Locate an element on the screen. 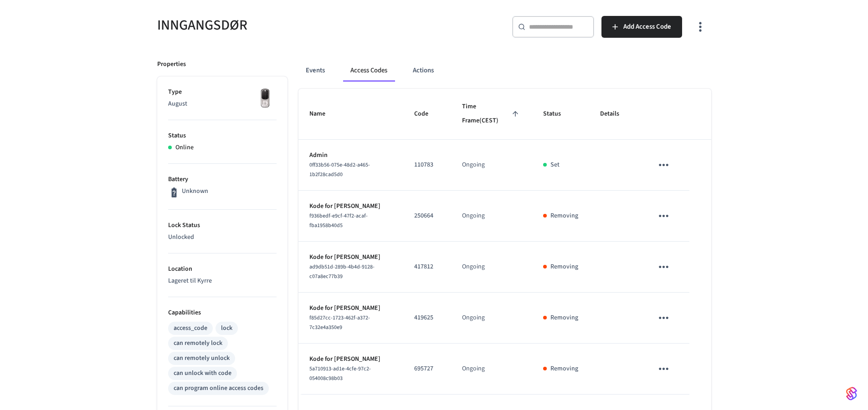 The width and height of the screenshot is (868, 410). img: Yale Assure Touchscreen Wifi Smart Lock, Satin Nickel, Front is located at coordinates (265, 99).